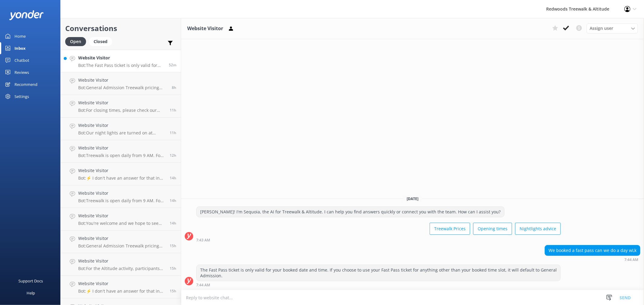  Describe the element at coordinates (378, 273) in the screenshot. I see `div: The Fast Pass ticket is only valid for your booked date and time. If you choose to use your Fast ...` at that location.